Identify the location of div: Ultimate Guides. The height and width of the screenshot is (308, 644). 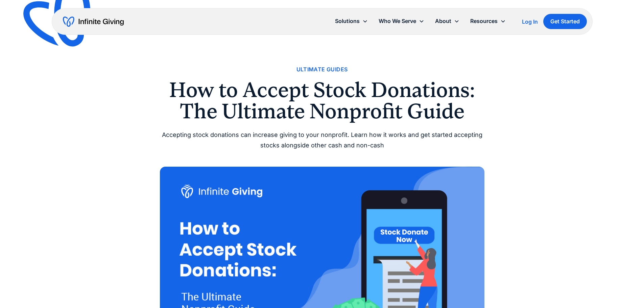
(322, 69).